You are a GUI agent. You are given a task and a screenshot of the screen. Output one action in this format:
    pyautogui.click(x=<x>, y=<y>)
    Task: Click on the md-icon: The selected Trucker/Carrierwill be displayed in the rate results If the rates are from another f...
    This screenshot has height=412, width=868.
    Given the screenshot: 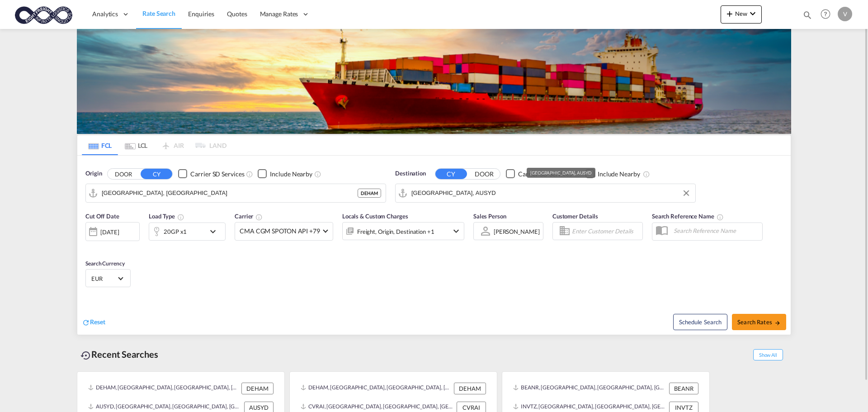 What is the action you would take?
    pyautogui.click(x=259, y=217)
    